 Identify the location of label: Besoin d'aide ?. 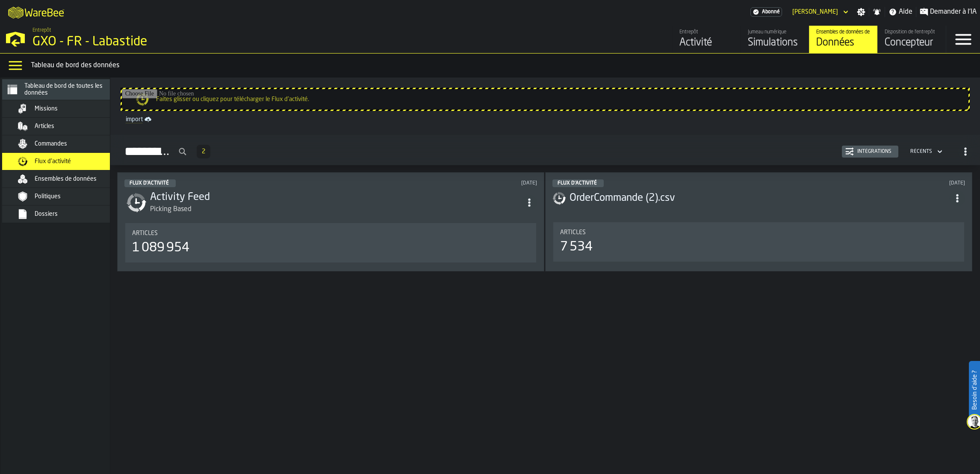
(975, 389).